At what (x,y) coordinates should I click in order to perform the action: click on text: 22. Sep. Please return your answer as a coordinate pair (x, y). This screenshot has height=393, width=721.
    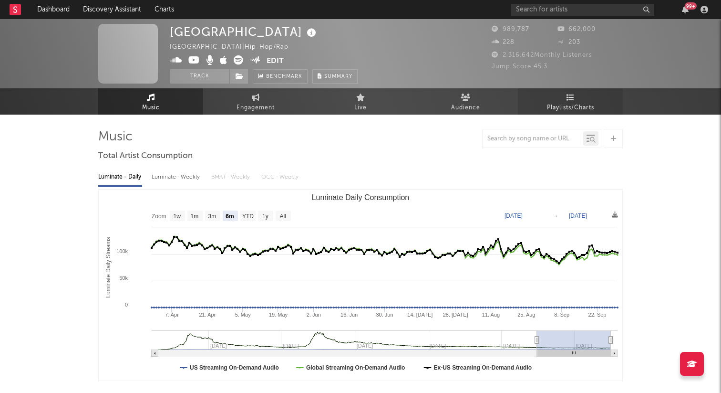
    Looking at the image, I should click on (598, 314).